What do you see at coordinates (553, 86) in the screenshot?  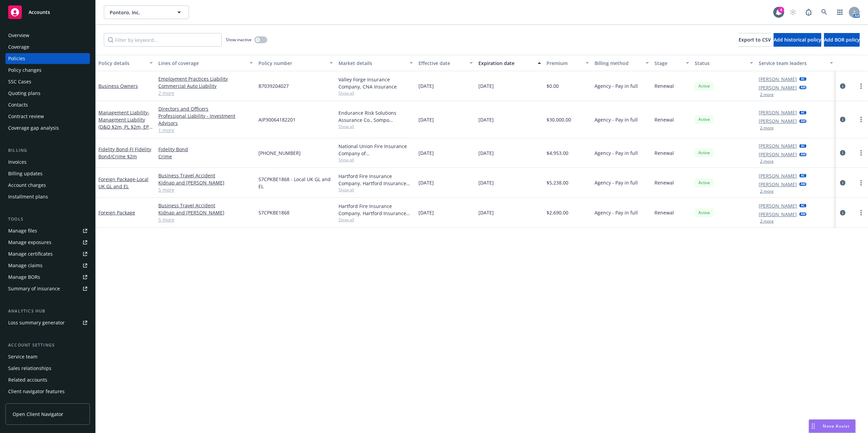 I see `span: $0.00` at bounding box center [553, 86].